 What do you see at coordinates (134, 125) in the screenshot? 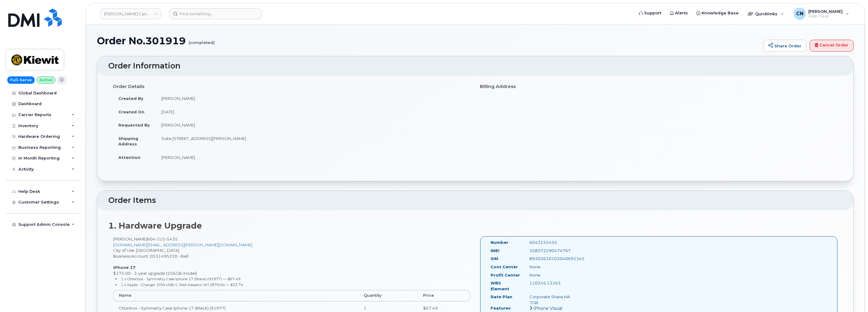
I see `strong: Requested By` at bounding box center [134, 125].